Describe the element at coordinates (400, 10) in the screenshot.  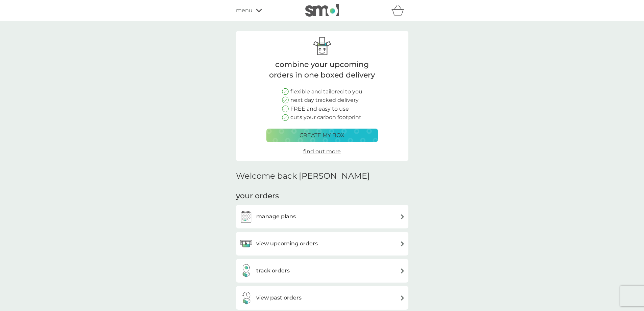
I see `div: basket` at that location.